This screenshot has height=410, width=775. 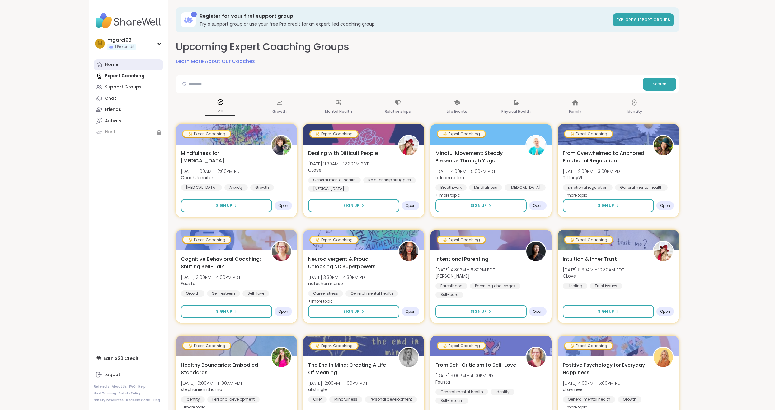 What do you see at coordinates (495, 286) in the screenshot?
I see `div: Parenting challenges` at bounding box center [495, 286].